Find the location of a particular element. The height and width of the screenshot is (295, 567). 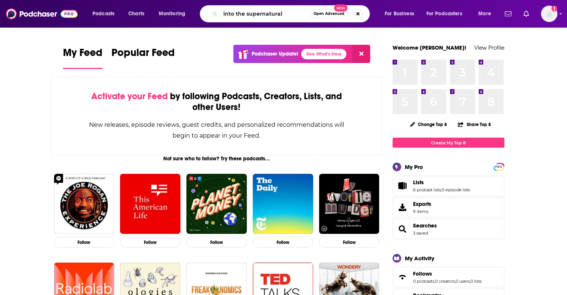

img: My Favorite Murder with Karen Kilgariff and Georgia Hardstark is located at coordinates (349, 204).